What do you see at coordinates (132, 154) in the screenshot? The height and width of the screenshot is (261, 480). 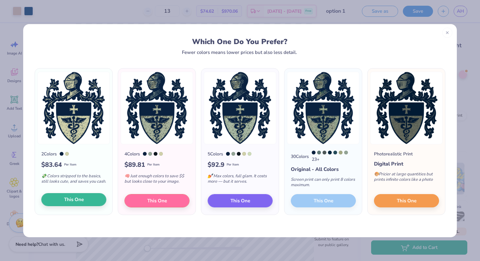 I see `div: 4 Colors` at bounding box center [132, 154].